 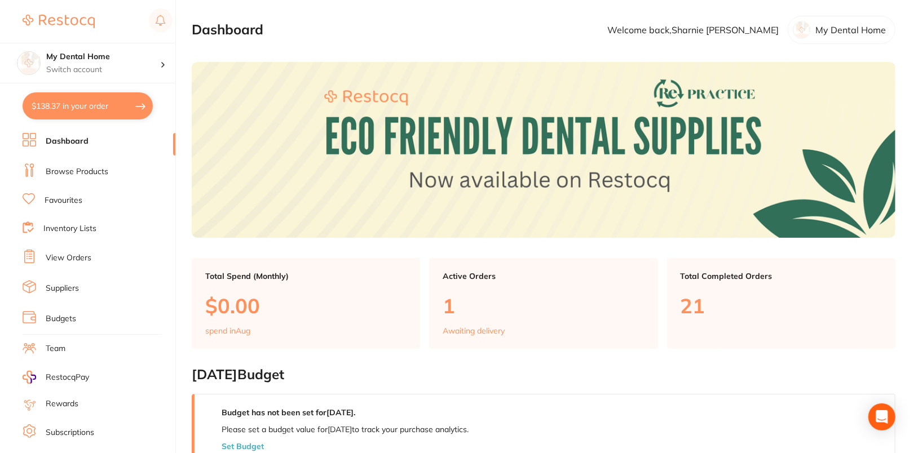 What do you see at coordinates (61, 319) in the screenshot?
I see `a: Budgets` at bounding box center [61, 319].